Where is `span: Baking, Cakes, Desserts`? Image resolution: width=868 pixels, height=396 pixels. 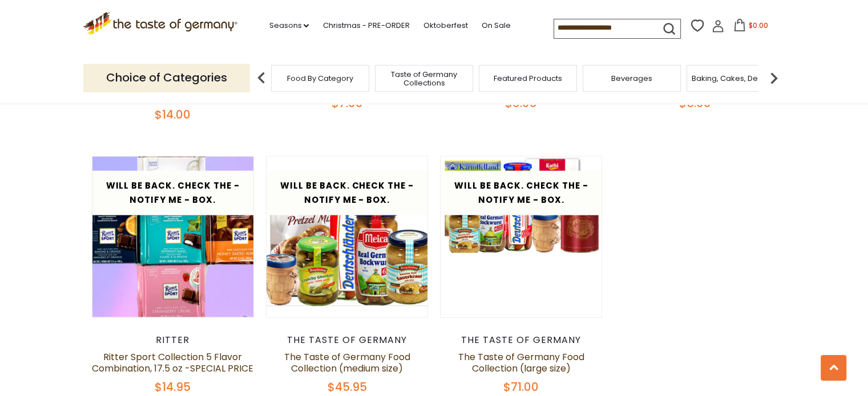 span: Baking, Cakes, Desserts is located at coordinates (736, 78).